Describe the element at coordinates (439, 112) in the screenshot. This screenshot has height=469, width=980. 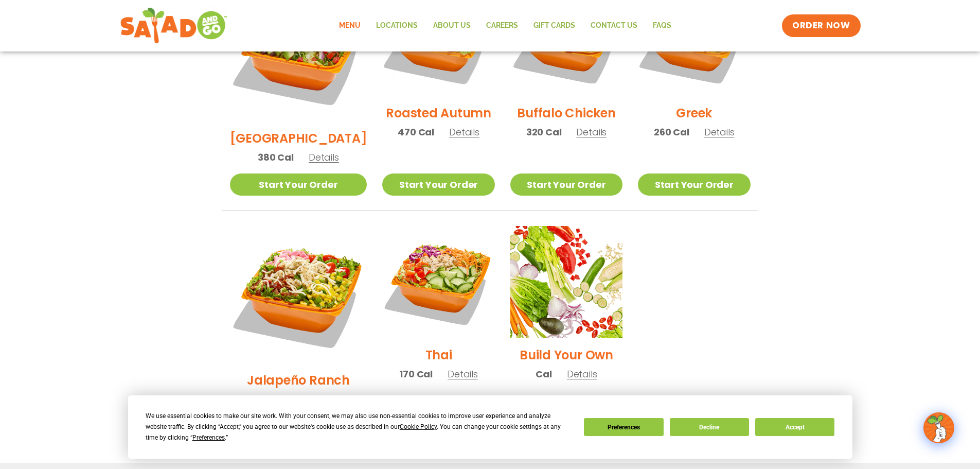
I see `h2: Roasted Autumn` at that location.